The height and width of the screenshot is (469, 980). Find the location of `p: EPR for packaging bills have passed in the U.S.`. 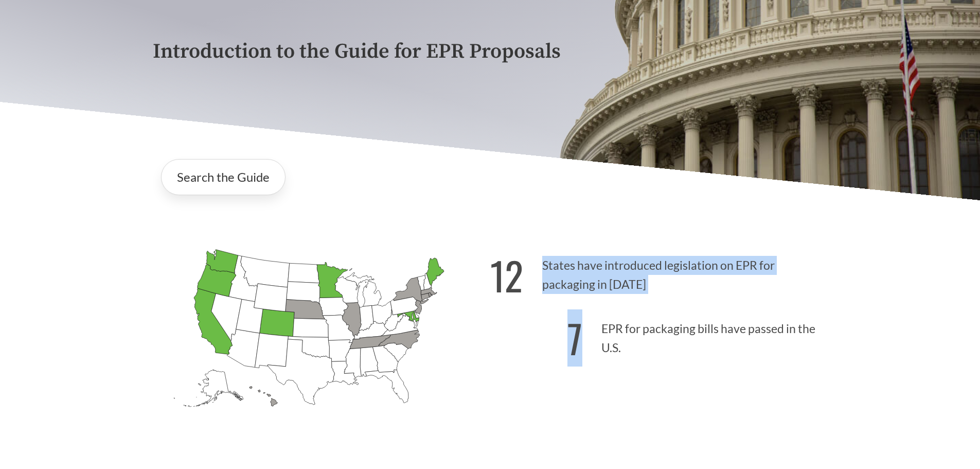

p: EPR for packaging bills have passed in the U.S. is located at coordinates (659, 335).